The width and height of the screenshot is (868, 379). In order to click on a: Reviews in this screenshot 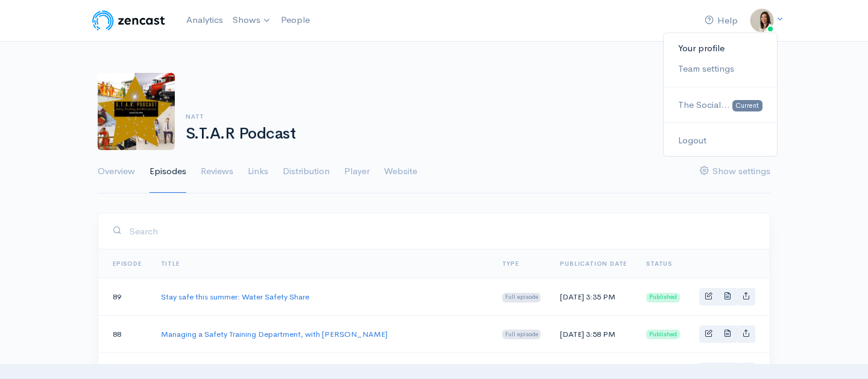, I will do `click(217, 172)`.